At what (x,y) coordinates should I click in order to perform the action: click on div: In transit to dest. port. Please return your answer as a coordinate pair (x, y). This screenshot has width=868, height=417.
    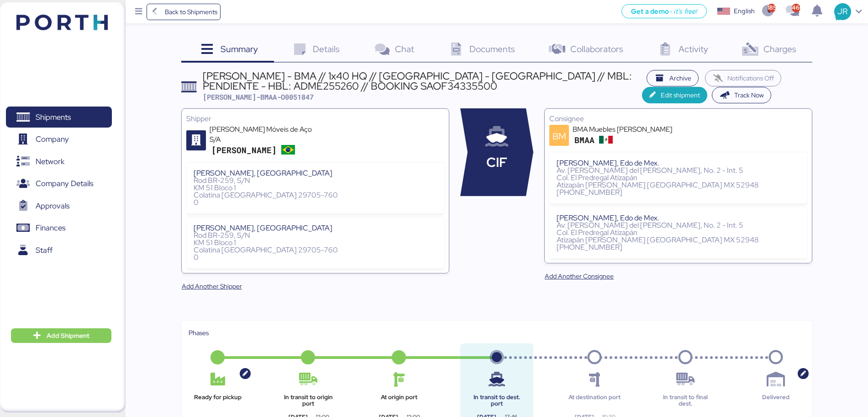
    Looking at the image, I should click on (496, 400).